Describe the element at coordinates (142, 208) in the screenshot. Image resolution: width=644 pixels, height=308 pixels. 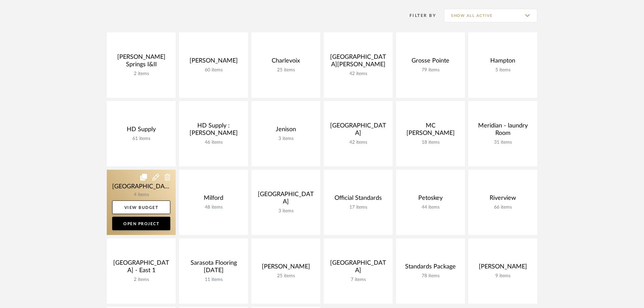
I see `a: View Budget` at that location.